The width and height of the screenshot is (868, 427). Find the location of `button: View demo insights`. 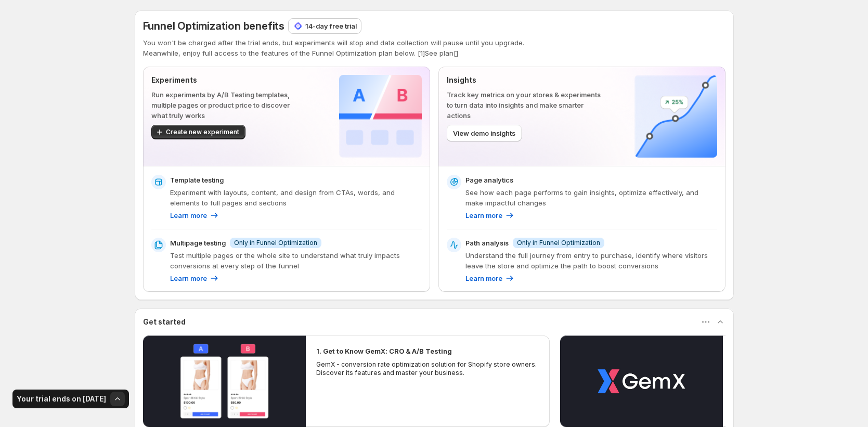

button: View demo insights is located at coordinates (484, 133).